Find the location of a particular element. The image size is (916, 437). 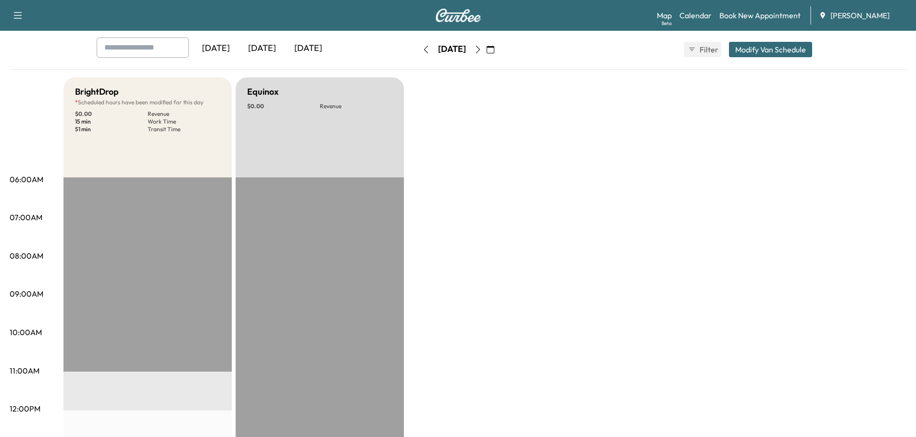

p: 12:00PM is located at coordinates (25, 408).